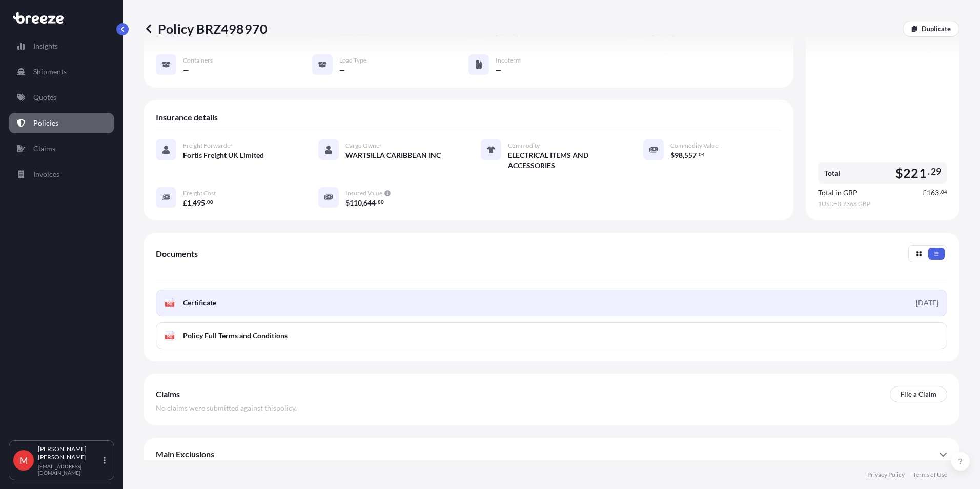  I want to click on span: Freight Cost, so click(199, 193).